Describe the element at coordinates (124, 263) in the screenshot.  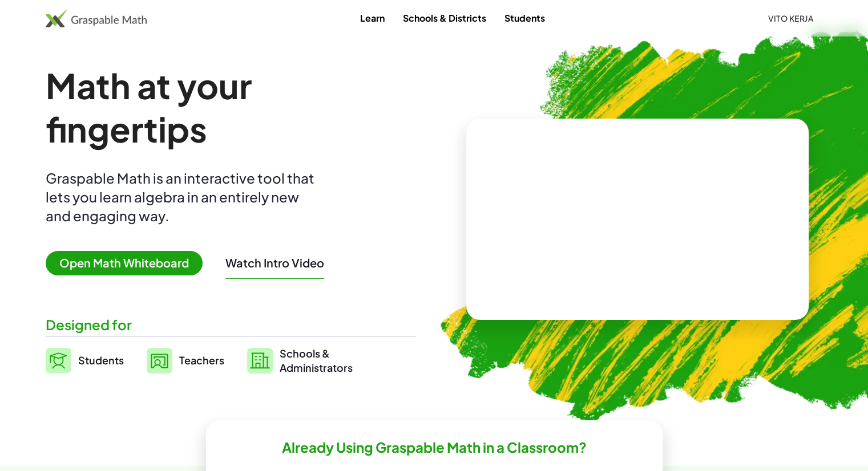
I see `span: Open Math Whiteboard` at that location.